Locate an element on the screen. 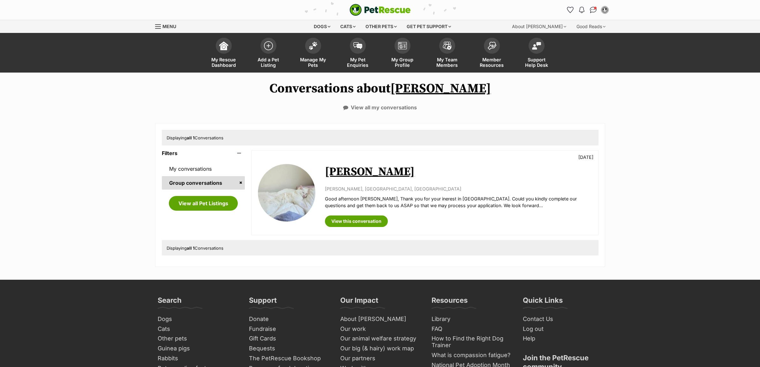 The image size is (760, 367). div: Dogs is located at coordinates (322, 27).